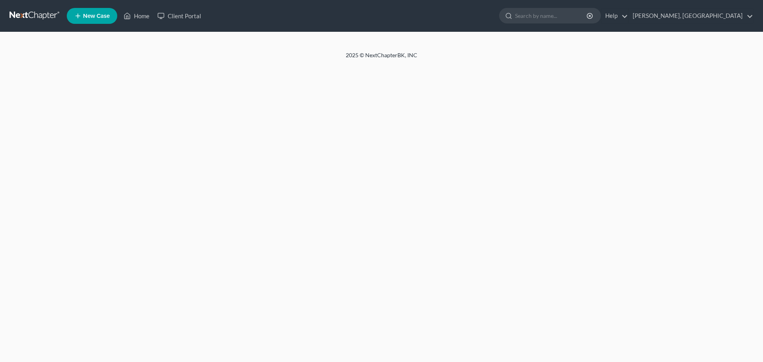 This screenshot has width=763, height=362. I want to click on div: 2025 © NextChapterBK, INC, so click(381, 58).